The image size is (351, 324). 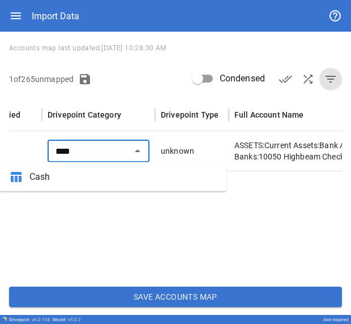 I want to click on p: unknown, so click(x=177, y=151).